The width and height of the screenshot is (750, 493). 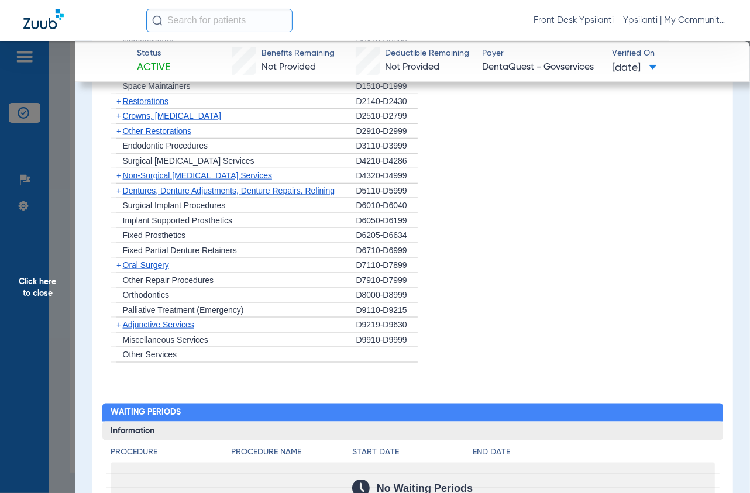 What do you see at coordinates (154, 235) in the screenshot?
I see `span: Fixed Prosthetics` at bounding box center [154, 235].